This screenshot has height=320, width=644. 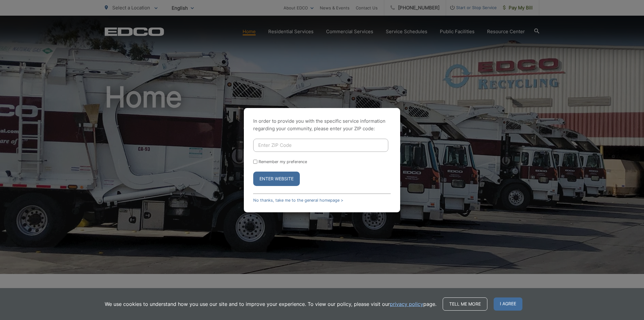 I want to click on button: Enter Website, so click(x=276, y=179).